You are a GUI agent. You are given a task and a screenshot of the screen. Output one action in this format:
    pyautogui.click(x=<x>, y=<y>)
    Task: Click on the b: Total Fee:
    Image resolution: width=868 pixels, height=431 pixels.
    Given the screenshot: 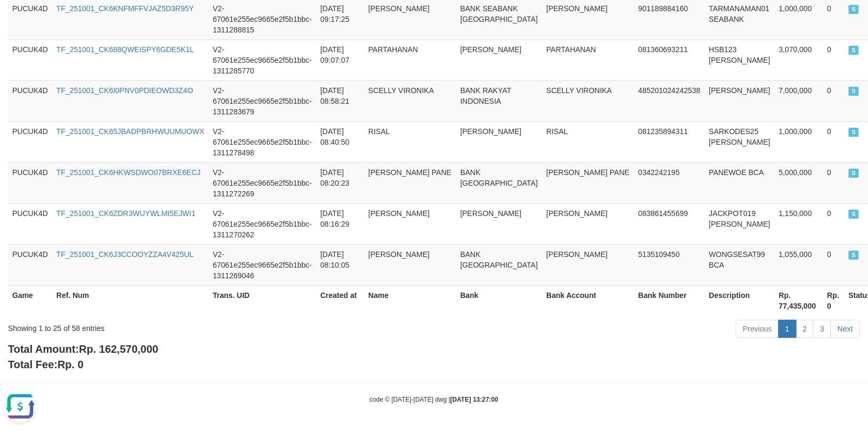 What is the action you would take?
    pyautogui.click(x=46, y=364)
    